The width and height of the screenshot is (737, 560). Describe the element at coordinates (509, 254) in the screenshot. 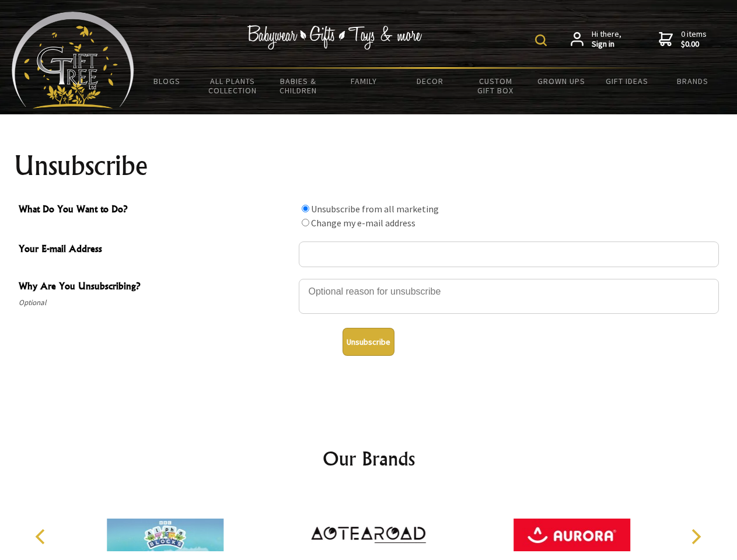

I see `input: Your E-mail Address` at that location.